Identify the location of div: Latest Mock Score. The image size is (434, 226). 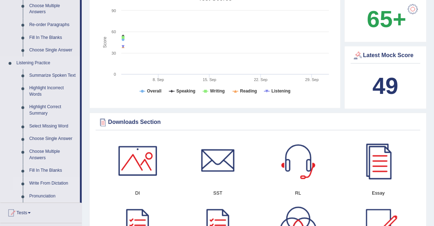
(386, 56).